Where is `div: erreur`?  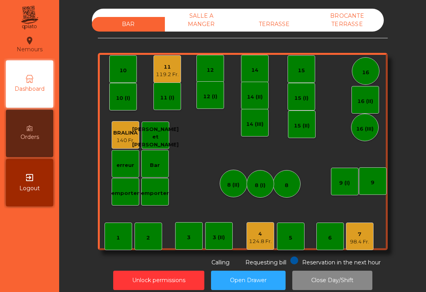
div: erreur is located at coordinates (125, 165).